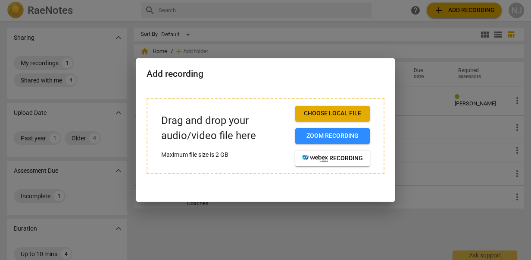 The width and height of the screenshot is (531, 260). Describe the element at coordinates (333, 136) in the screenshot. I see `button: Zoom recording` at that location.